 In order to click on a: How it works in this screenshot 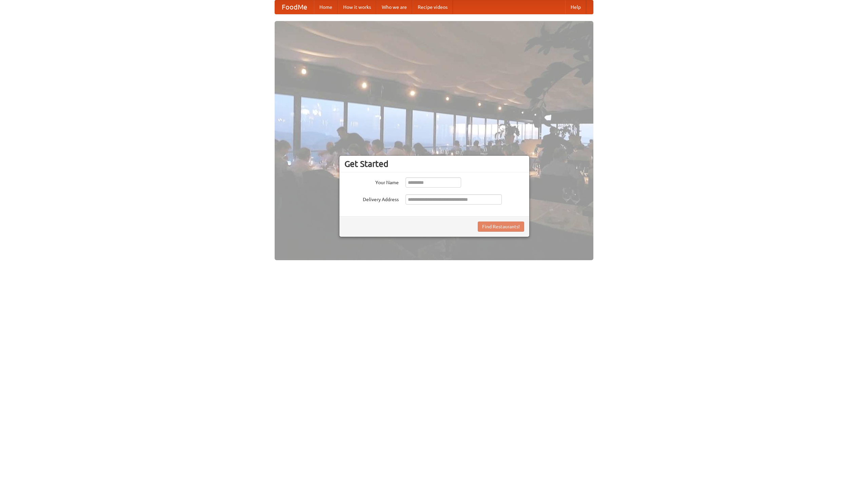, I will do `click(357, 7)`.